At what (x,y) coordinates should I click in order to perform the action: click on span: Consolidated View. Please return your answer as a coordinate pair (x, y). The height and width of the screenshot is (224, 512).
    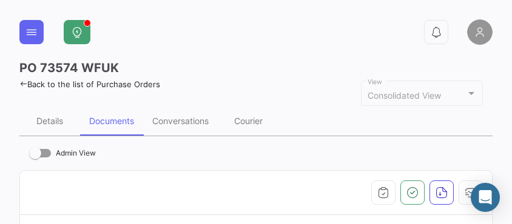
    Looking at the image, I should click on (404, 95).